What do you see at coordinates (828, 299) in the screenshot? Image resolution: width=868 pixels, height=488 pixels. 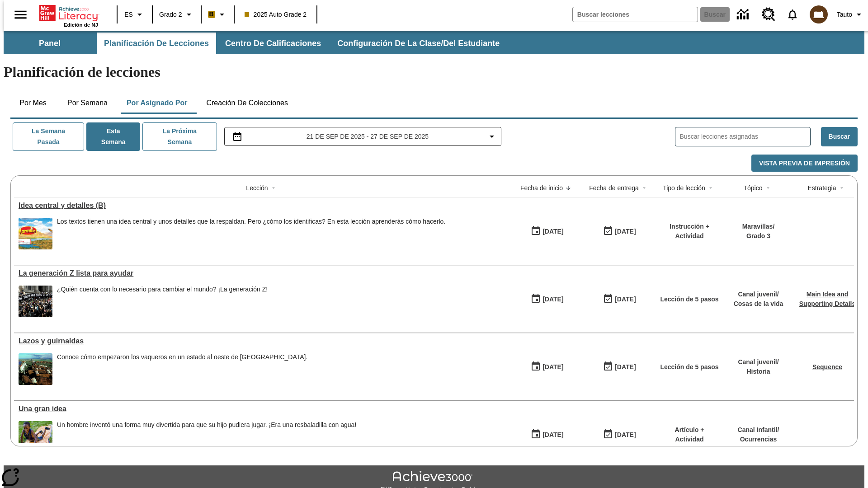 I see `a: Main Idea and Supporting Details` at bounding box center [828, 299].